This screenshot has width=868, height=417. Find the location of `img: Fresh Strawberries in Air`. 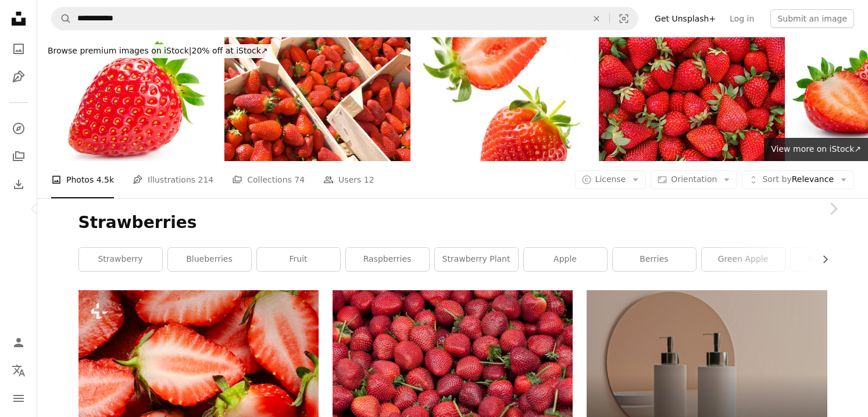

img: Fresh Strawberries in Air is located at coordinates (505, 99).